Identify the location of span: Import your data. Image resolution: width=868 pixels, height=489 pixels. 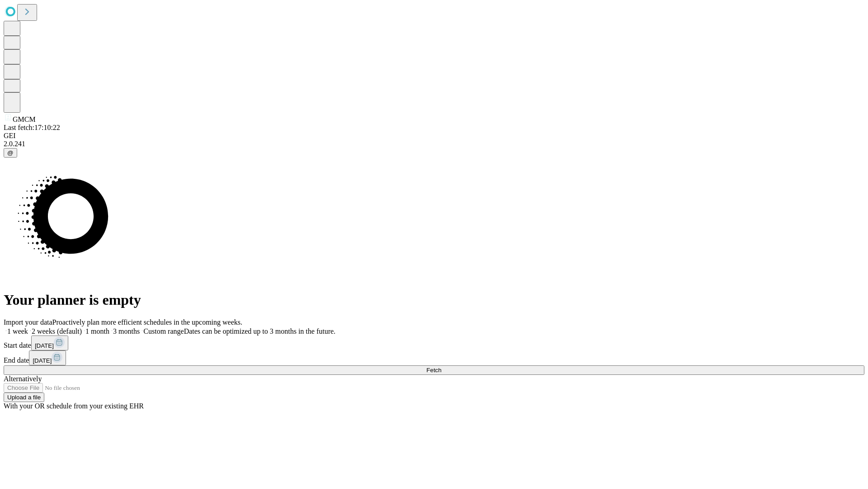
(28, 322).